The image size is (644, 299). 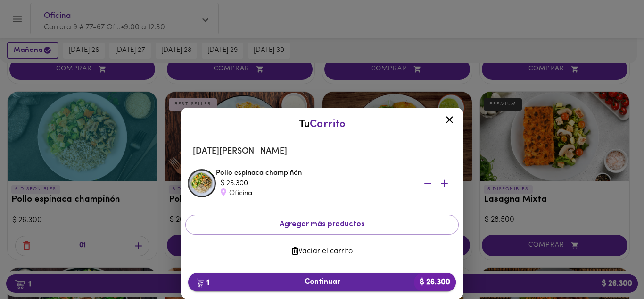 I want to click on button: 1Continuar$ 26.300, so click(x=322, y=282).